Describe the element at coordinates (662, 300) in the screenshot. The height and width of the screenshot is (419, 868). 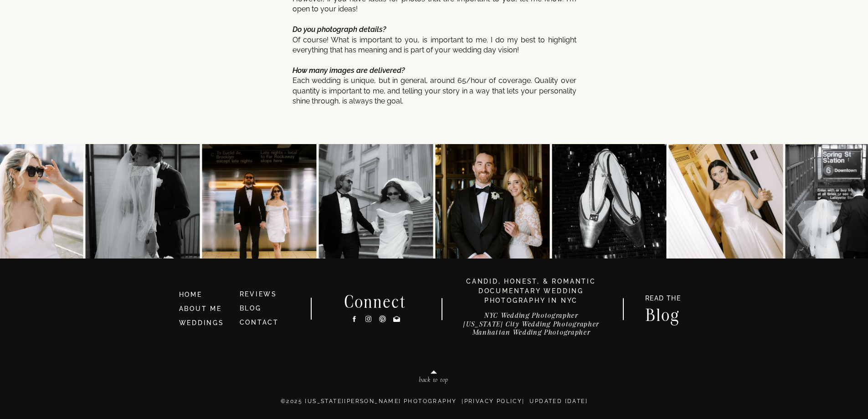
I see `h3: READ THE` at that location.